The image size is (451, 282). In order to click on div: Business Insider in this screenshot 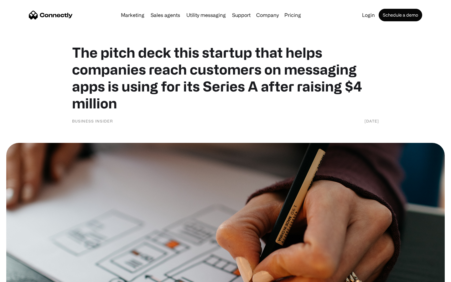, I will do `click(92, 121)`.